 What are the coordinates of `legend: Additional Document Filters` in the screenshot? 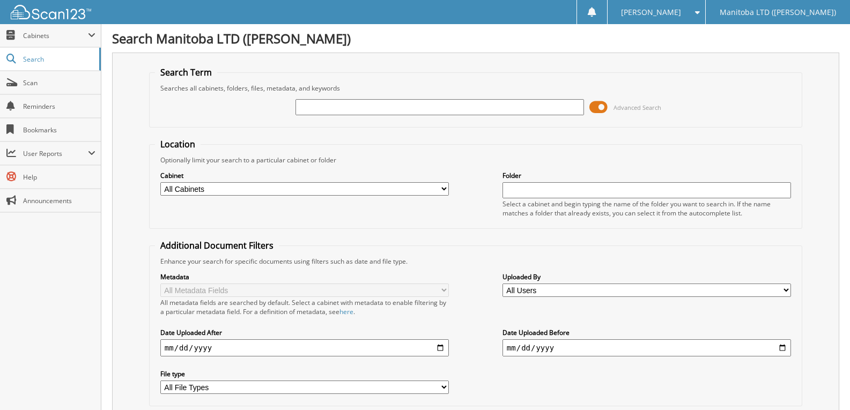 It's located at (217, 246).